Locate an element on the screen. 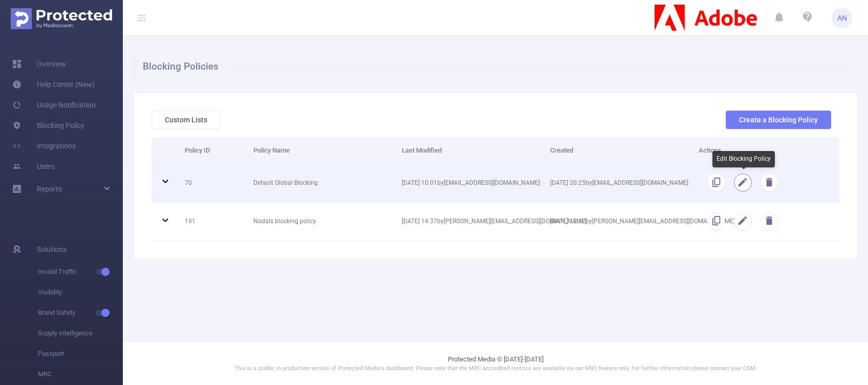 The height and width of the screenshot is (385, 868). a: Blocking Policy is located at coordinates (48, 126).